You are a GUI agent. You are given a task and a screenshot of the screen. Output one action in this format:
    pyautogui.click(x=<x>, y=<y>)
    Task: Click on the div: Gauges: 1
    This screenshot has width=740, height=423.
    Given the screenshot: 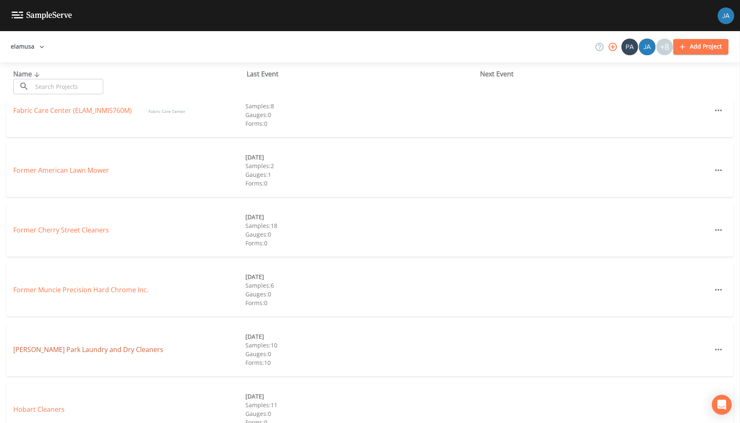 What is the action you would take?
    pyautogui.click(x=362, y=174)
    